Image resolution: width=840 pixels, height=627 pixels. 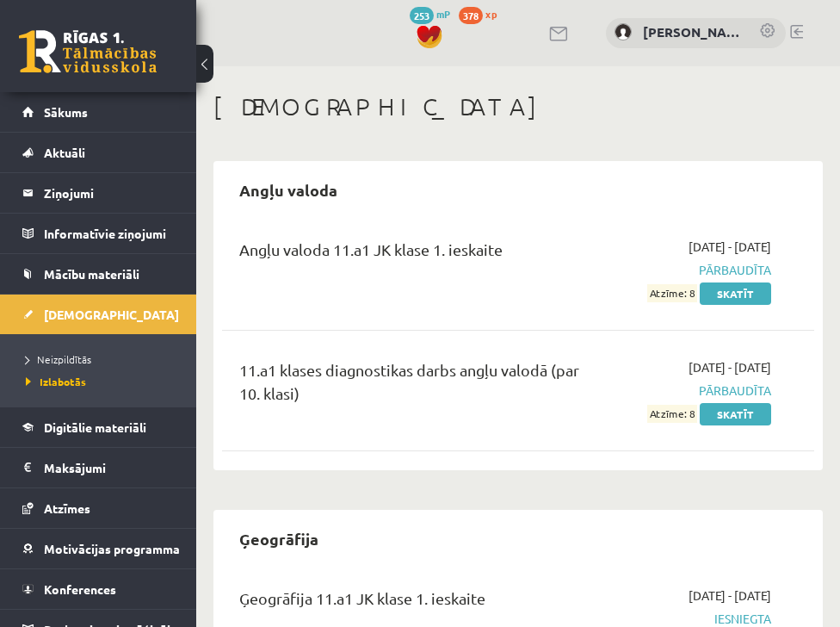 I want to click on legend: Ziņojumi, so click(x=109, y=193).